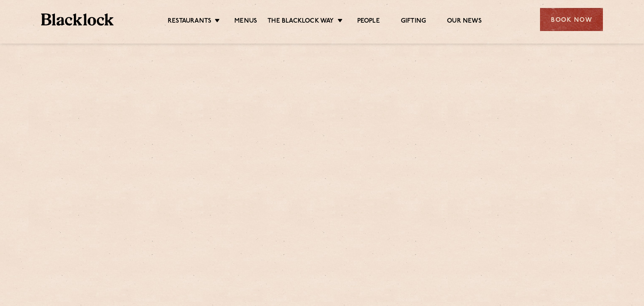 This screenshot has height=306, width=644. Describe the element at coordinates (301, 22) in the screenshot. I see `a: The Blacklock Way` at that location.